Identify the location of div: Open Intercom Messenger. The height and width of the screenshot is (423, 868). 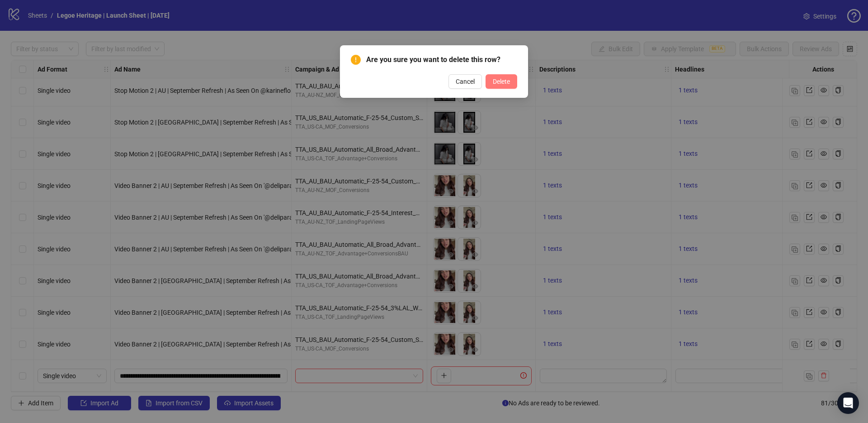
(848, 403).